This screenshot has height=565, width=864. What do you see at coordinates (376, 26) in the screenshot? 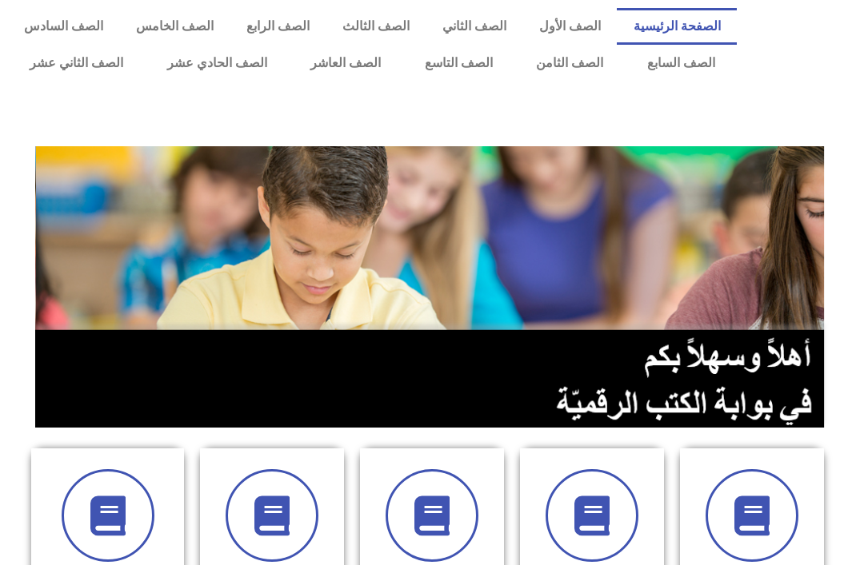
I see `a: الصف الثالث` at bounding box center [376, 26].